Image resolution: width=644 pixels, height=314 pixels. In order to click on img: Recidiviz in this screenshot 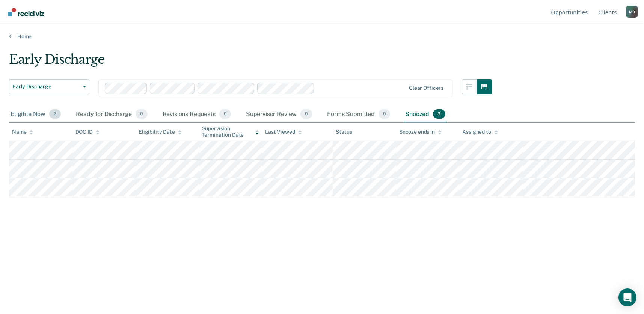, I will do `click(26, 12)`.